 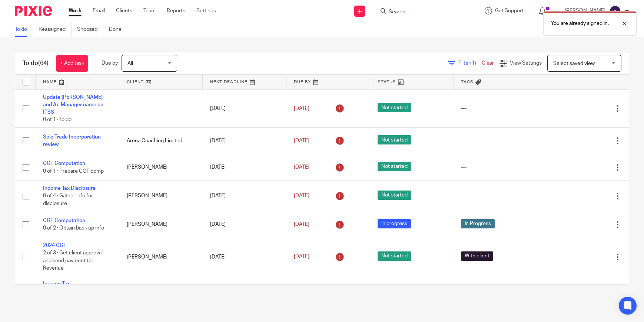 I want to click on p: You are already signed in., so click(x=580, y=23).